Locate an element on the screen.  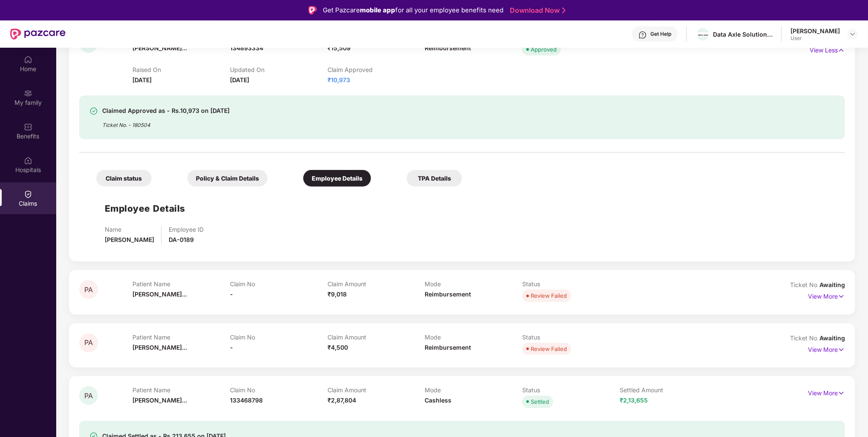
img: svg+xml;base64,PHN2ZyB3aWR0aD0iMjAiIGhlaWdodD0iMjAiIHZpZXdCb3g9IjAgMCAyMCAyMCIgZmlsbD0ibm9uZSIgeG... is located at coordinates (28, 94).